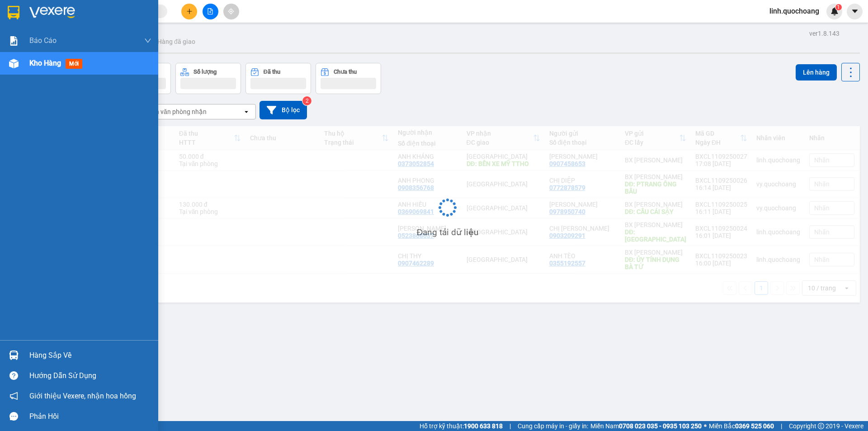  I want to click on button: Hàng đã giao, so click(177, 42).